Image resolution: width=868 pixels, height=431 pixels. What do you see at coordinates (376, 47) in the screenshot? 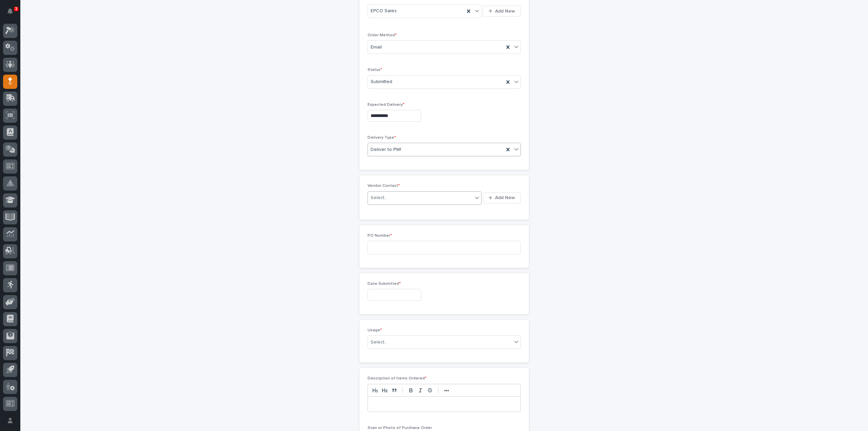
I see `span: Email` at bounding box center [376, 47].